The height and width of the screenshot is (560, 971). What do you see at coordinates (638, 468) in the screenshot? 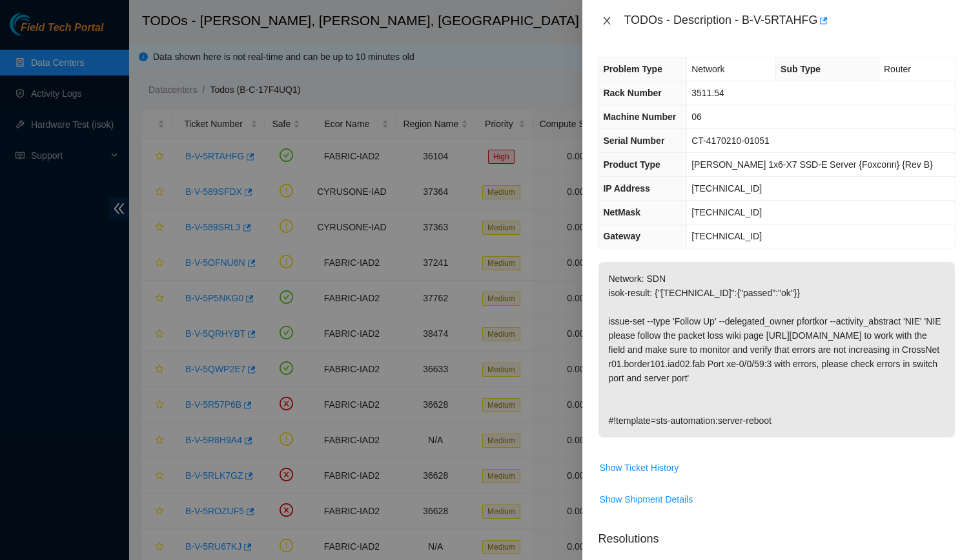
I see `span: Show Ticket History` at bounding box center [638, 468].